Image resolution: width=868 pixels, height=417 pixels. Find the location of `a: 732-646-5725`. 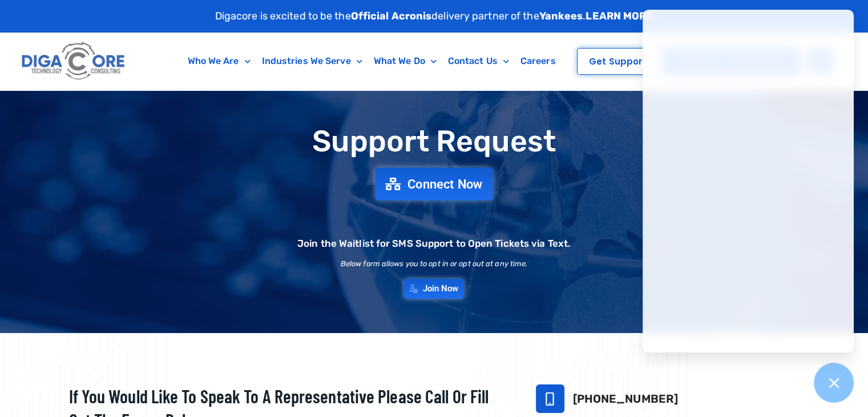

a: 732-646-5725 is located at coordinates (551, 399).